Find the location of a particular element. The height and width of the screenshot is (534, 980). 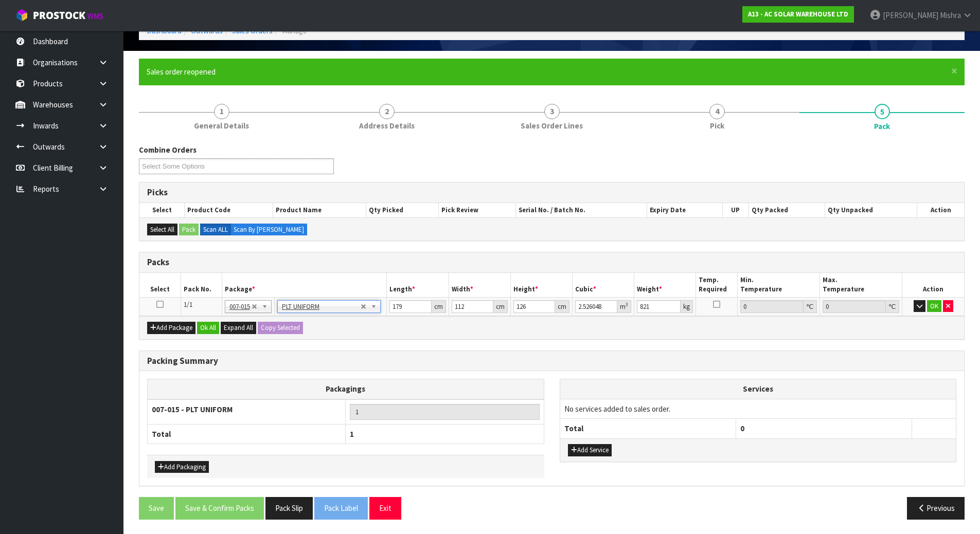

h3: Picks is located at coordinates (551, 192).